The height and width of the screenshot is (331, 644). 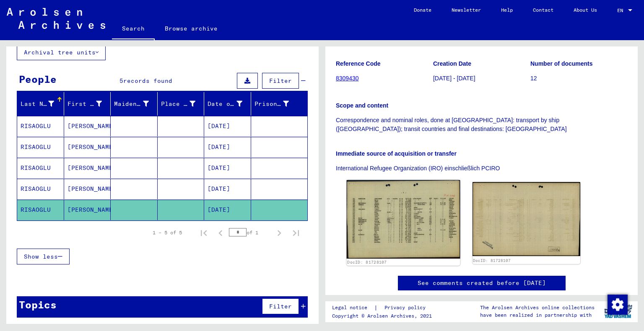 I want to click on div: People, so click(x=38, y=79).